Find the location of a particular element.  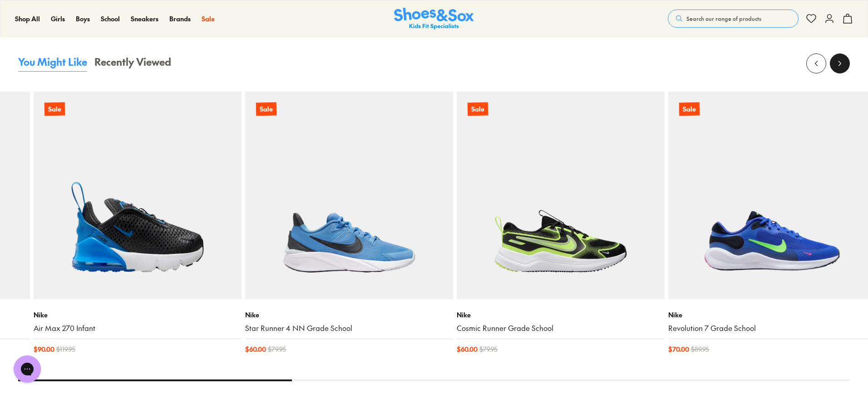

button: You Might Like is located at coordinates (53, 63).